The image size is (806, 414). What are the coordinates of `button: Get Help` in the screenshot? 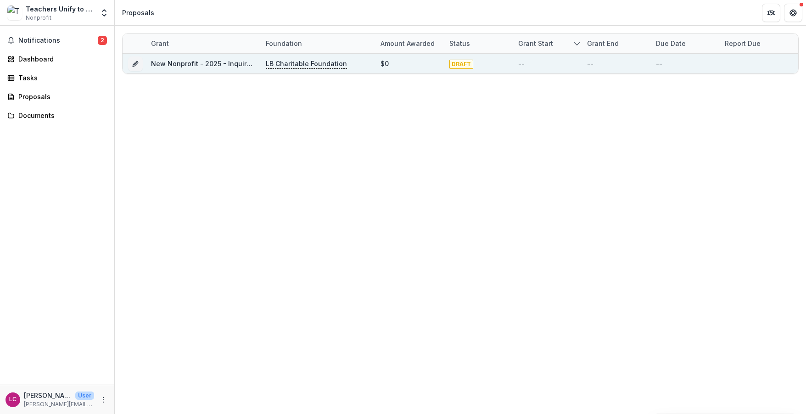 It's located at (794, 13).